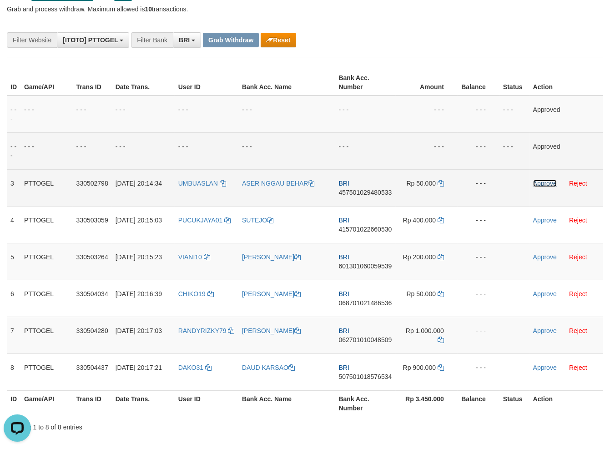  What do you see at coordinates (202, 183) in the screenshot?
I see `a: UMBUASLAN` at bounding box center [202, 183].